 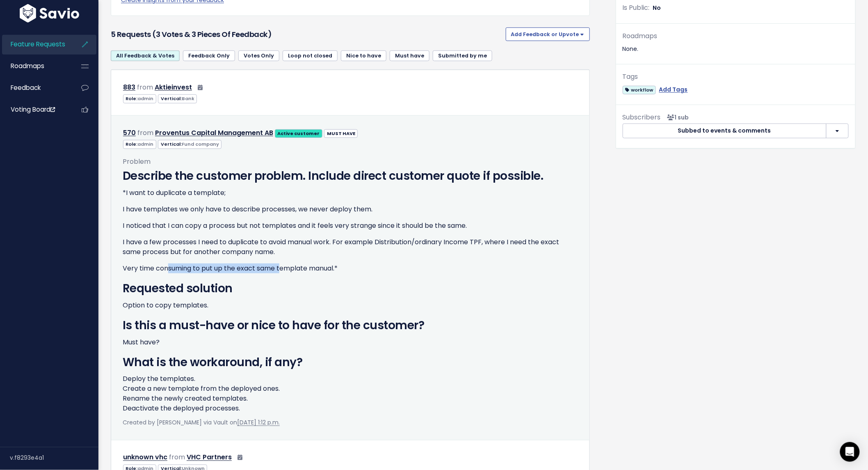 I want to click on span: Feedback, so click(x=25, y=87).